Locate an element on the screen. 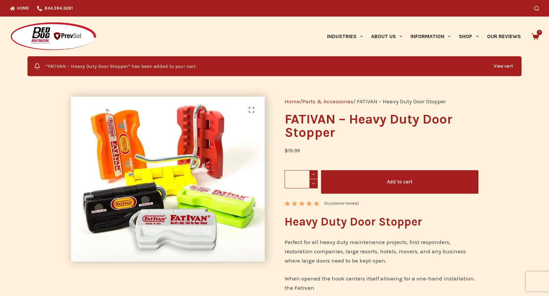 The width and height of the screenshot is (549, 296). a: Information is located at coordinates (431, 36).